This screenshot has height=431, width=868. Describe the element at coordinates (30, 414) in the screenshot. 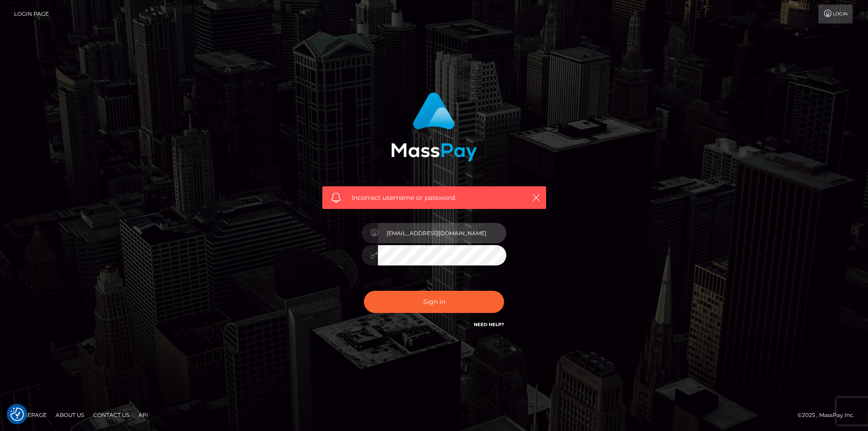

I see `a: Homepage` at that location.